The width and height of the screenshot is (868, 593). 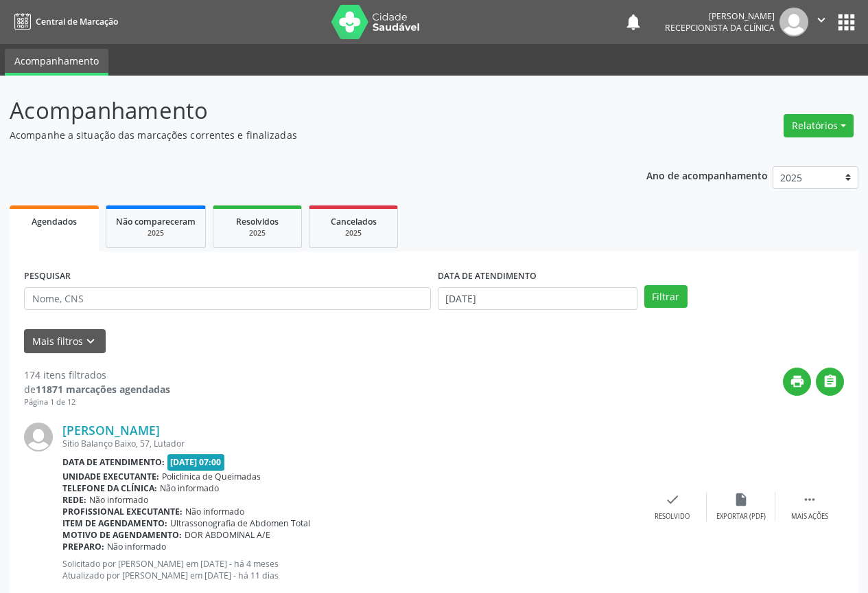 What do you see at coordinates (113, 462) in the screenshot?
I see `b: Data de atendimento:` at bounding box center [113, 462].